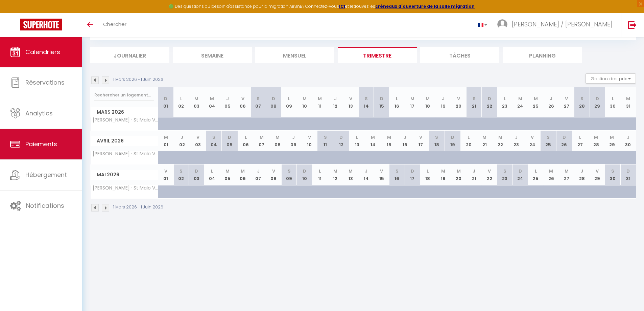 This screenshot has height=311, width=644. I want to click on span: Mai 2026, so click(124, 175).